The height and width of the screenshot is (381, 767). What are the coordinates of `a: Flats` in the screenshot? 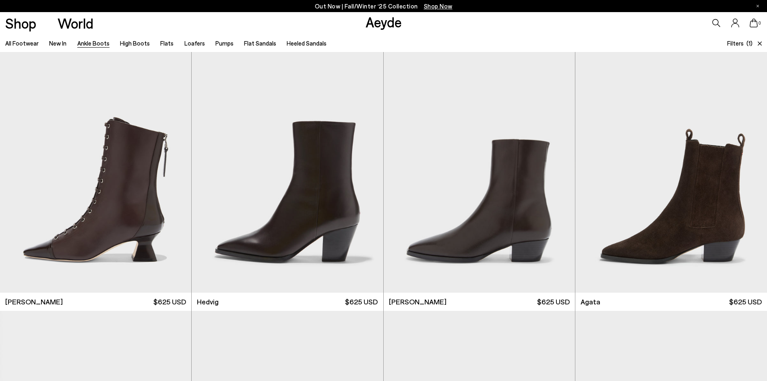 It's located at (167, 43).